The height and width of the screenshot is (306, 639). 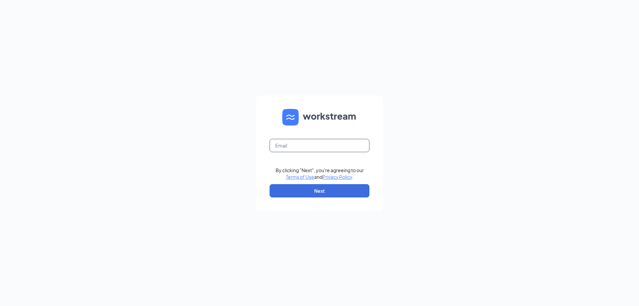 I want to click on input: Email, so click(x=320, y=145).